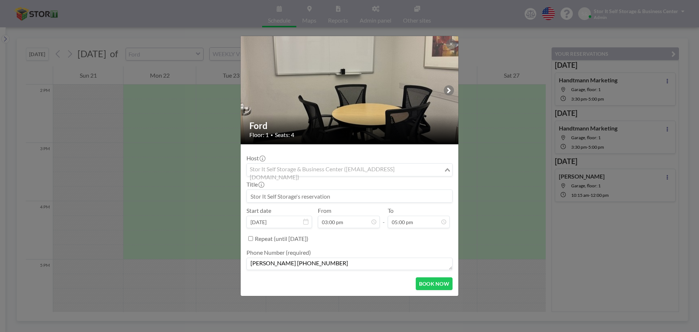 The width and height of the screenshot is (699, 332). What do you see at coordinates (349, 196) in the screenshot?
I see `input: Stor It Self Storage's reservation` at bounding box center [349, 196].